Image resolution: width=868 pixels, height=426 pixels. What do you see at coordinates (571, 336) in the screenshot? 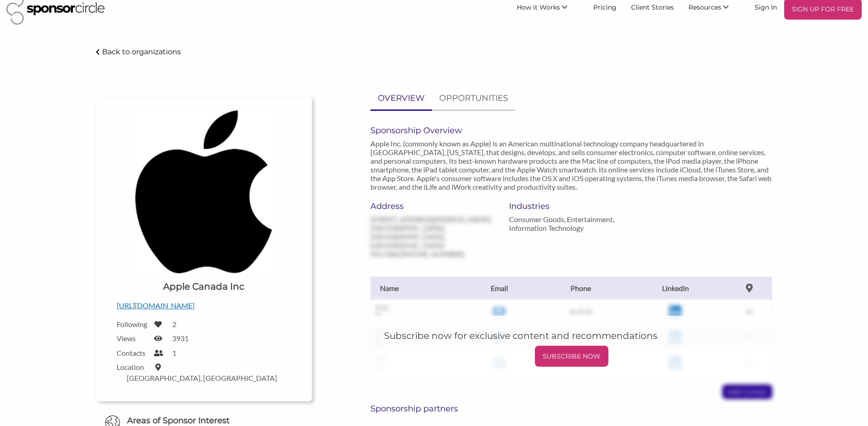
I see `h5: Subscribe now for exclusive content and recommendations` at bounding box center [571, 336].